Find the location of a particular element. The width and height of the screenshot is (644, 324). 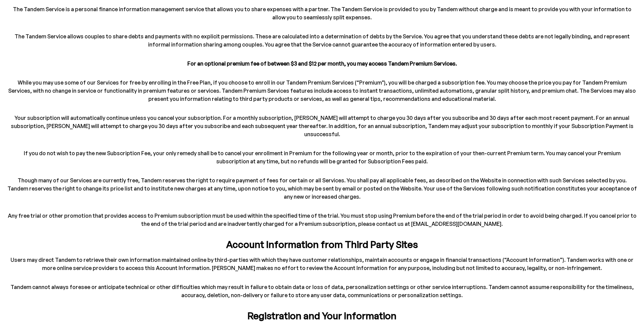

h5: Account Information from Third Party Sites is located at coordinates (322, 245).